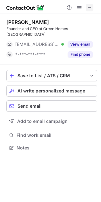 Image resolution: width=101 pixels, height=202 pixels. Describe the element at coordinates (52, 135) in the screenshot. I see `button: Find work email` at that location.